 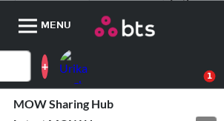 What do you see at coordinates (63, 103) in the screenshot?
I see `a: MOW Sharing Hub` at bounding box center [63, 103].